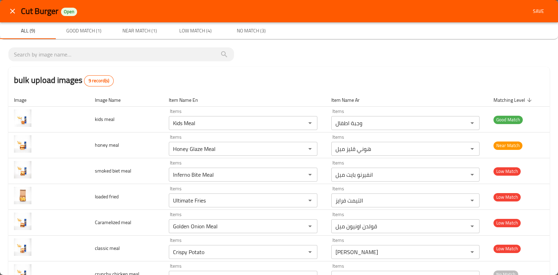 Image resolution: width=558 pixels, height=275 pixels. What do you see at coordinates (513, 100) in the screenshot?
I see `span: Matching Level` at bounding box center [513, 100].